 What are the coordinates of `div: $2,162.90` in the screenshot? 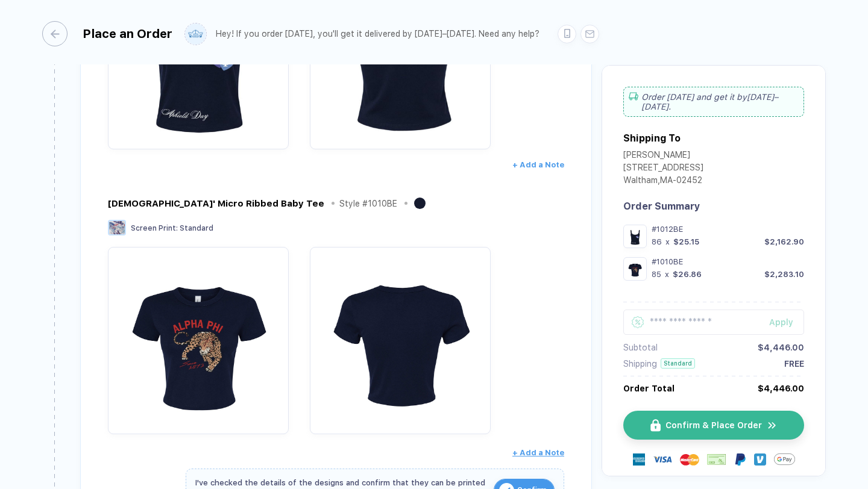 It's located at (784, 242).